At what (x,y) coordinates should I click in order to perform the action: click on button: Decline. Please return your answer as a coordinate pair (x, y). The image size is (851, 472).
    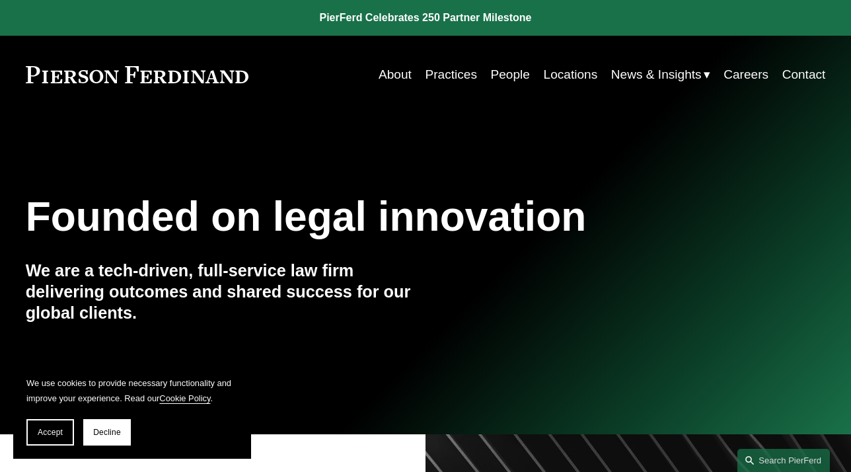
    Looking at the image, I should click on (107, 432).